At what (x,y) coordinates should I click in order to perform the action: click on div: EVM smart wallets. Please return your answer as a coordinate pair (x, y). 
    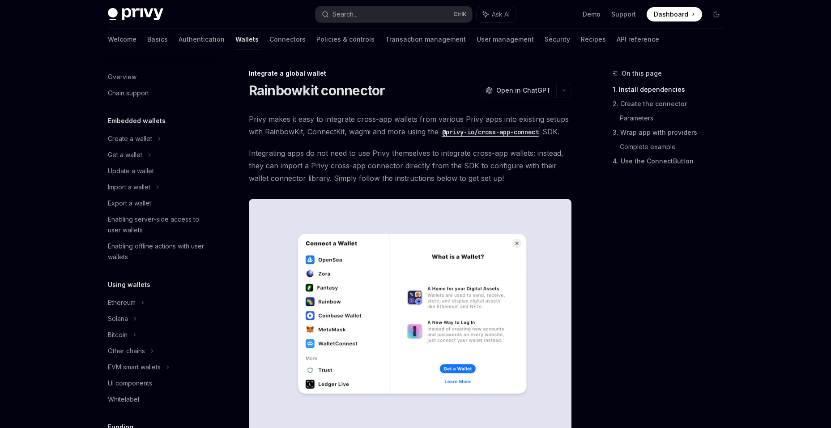
    Looking at the image, I should click on (134, 367).